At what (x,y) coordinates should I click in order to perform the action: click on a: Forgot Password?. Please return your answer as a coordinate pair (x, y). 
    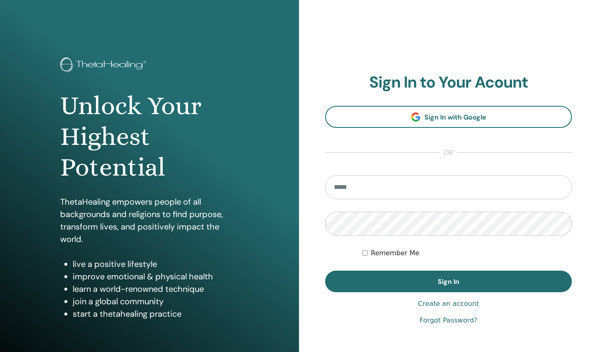
    Looking at the image, I should click on (448, 321).